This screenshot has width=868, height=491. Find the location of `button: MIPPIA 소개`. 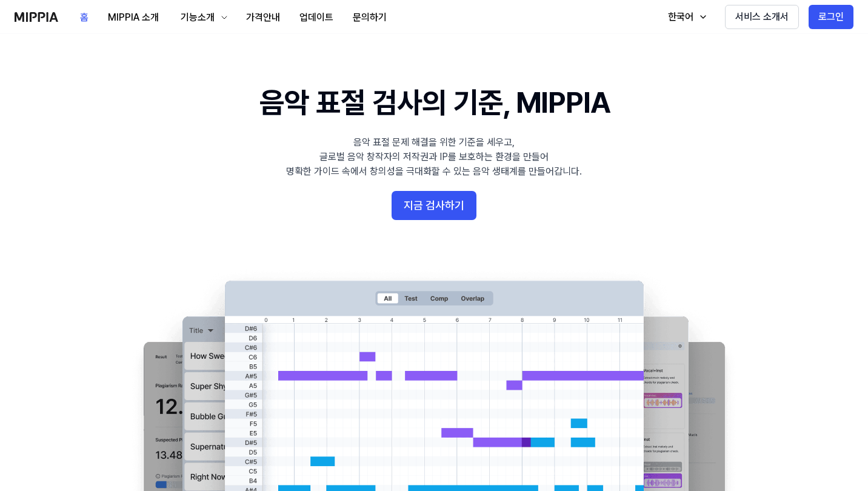

button: MIPPIA 소개 is located at coordinates (133, 18).